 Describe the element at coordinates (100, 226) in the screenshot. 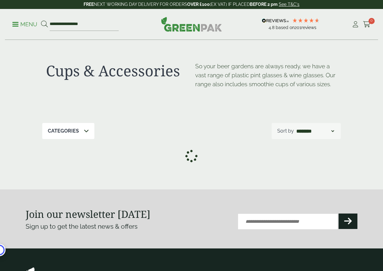

I see `p: Sign up to get the latest news & offers` at that location.